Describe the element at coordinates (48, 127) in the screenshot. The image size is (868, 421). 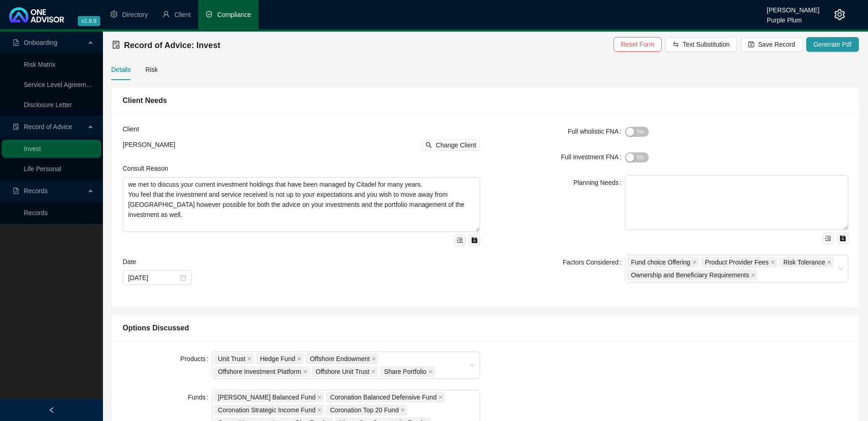
I see `span: Record of Advice` at that location.